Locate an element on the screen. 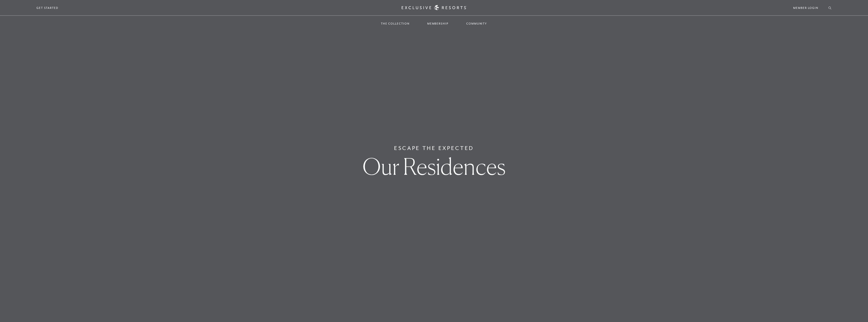 This screenshot has height=322, width=868. a: Get Started is located at coordinates (47, 8).